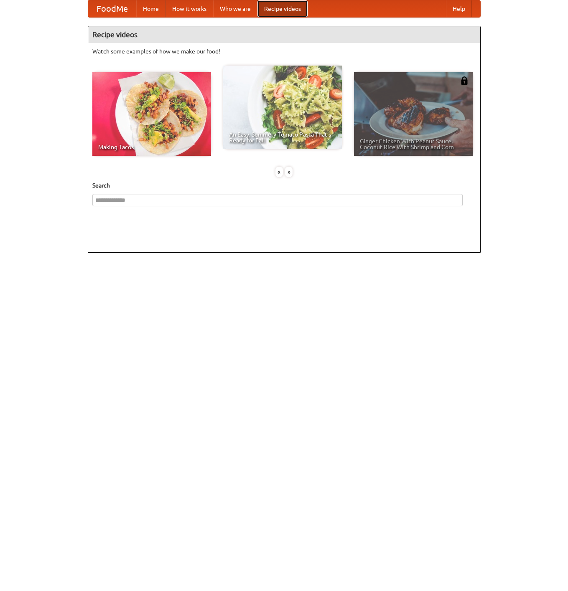 This screenshot has height=591, width=568. What do you see at coordinates (282, 107) in the screenshot?
I see `a: An Easy, Summery Tomato Pasta That's Ready for Fall` at bounding box center [282, 107].